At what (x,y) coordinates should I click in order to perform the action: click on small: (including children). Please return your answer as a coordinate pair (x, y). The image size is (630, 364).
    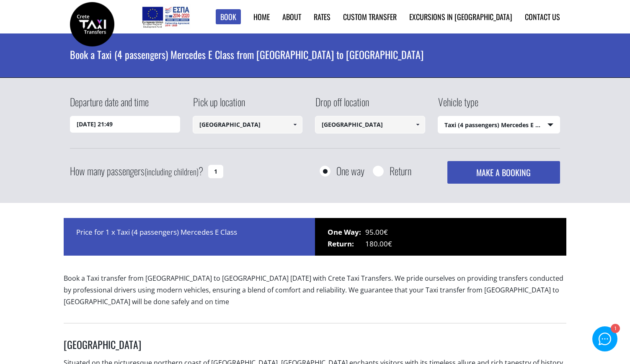
    Looking at the image, I should click on (171, 172).